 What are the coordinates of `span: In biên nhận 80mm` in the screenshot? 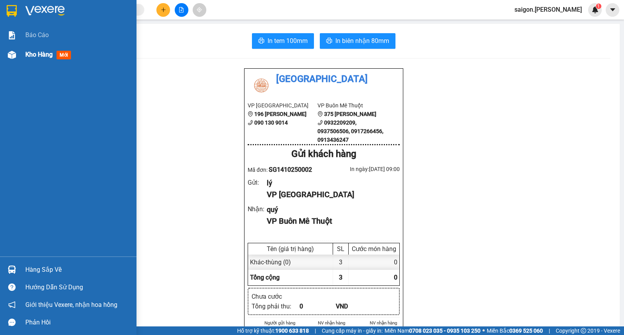 It's located at (362, 41).